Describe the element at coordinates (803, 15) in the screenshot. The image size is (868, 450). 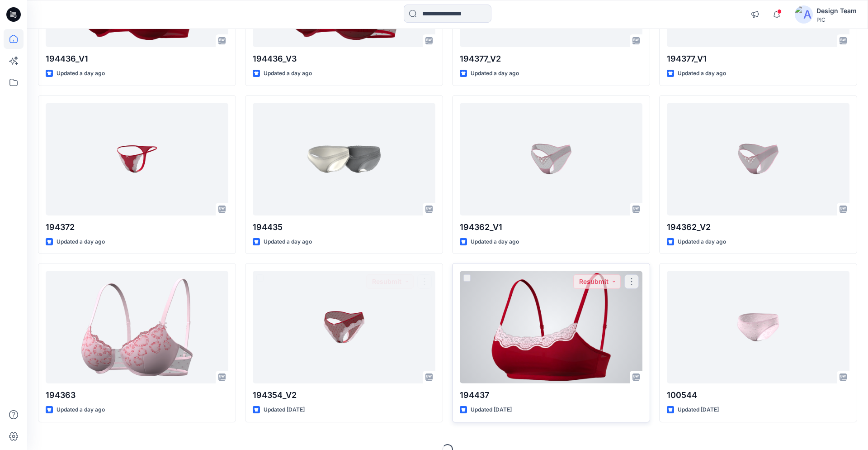
I see `img: avatar` at that location.